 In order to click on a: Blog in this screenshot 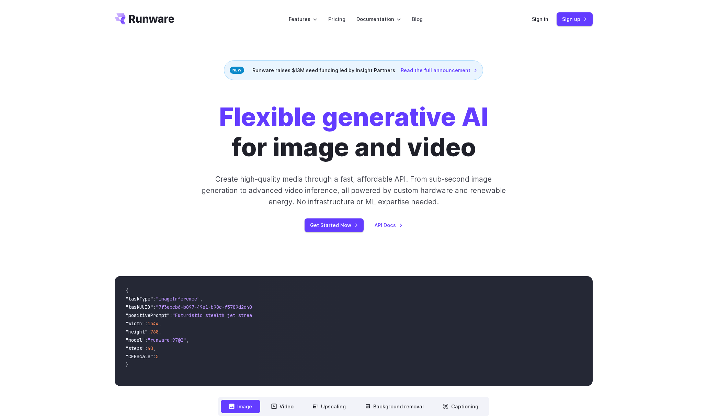, I will do `click(417, 19)`.